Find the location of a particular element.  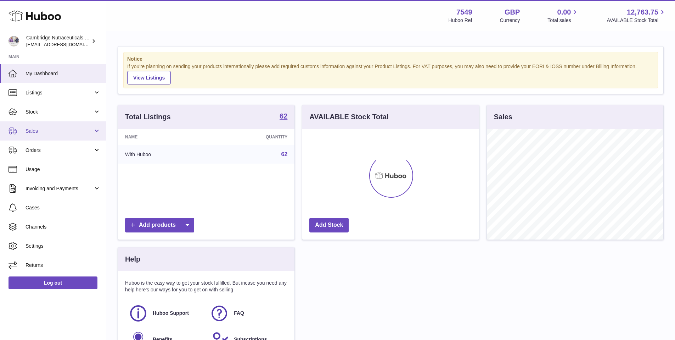

th: Quantity is located at coordinates (253, 137).